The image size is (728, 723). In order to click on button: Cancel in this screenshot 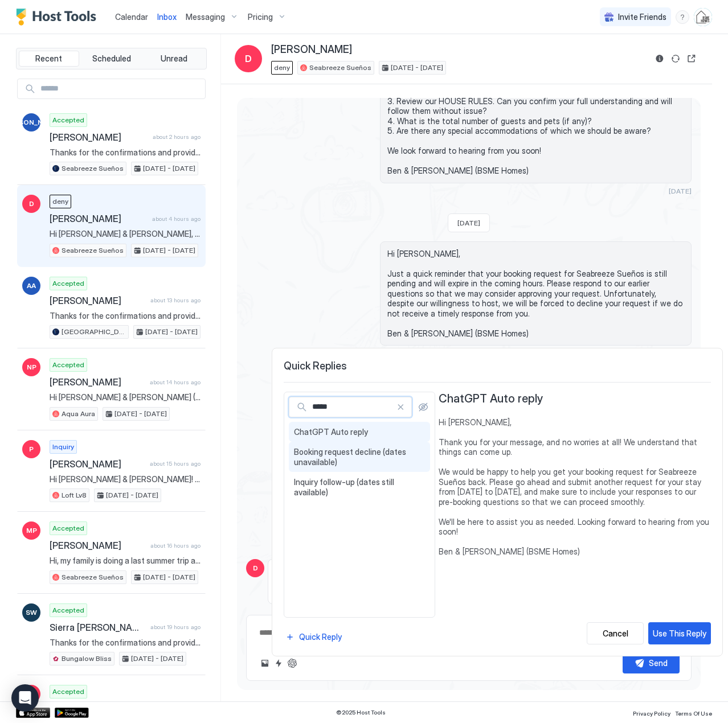, I will do `click(615, 633)`.